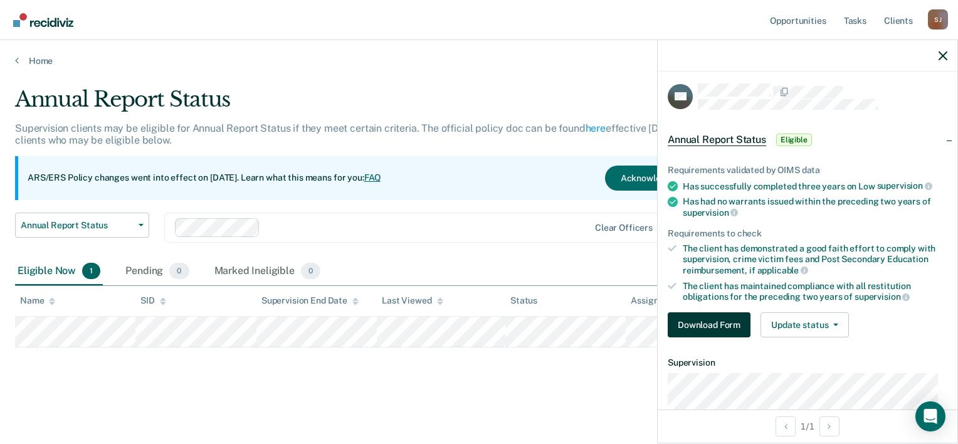 This screenshot has height=444, width=958. What do you see at coordinates (815, 207) in the screenshot?
I see `div: Has had no warrants issued within the preceding two years of` at bounding box center [815, 207].